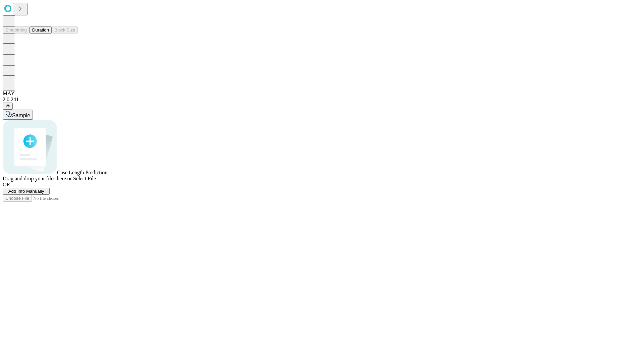 Image resolution: width=644 pixels, height=362 pixels. What do you see at coordinates (18, 115) in the screenshot?
I see `button: Sample` at bounding box center [18, 115].